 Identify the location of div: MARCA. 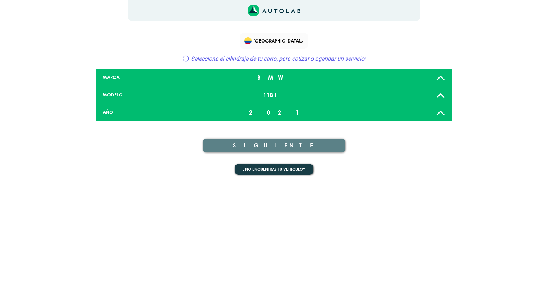
(156, 77).